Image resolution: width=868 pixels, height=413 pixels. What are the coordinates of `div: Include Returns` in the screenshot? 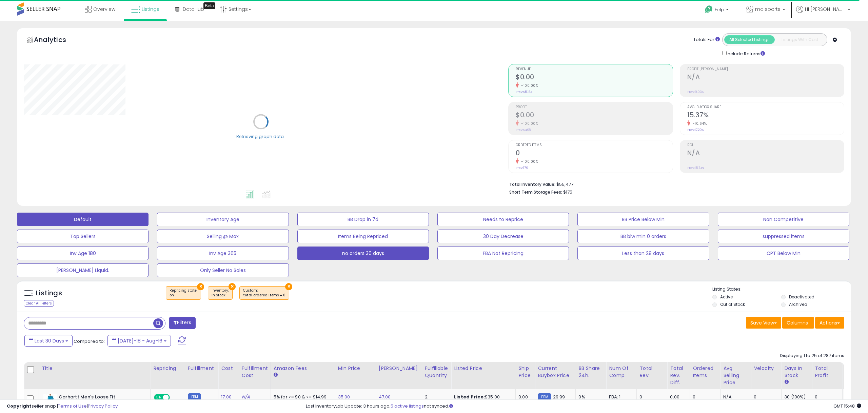 It's located at (745, 53).